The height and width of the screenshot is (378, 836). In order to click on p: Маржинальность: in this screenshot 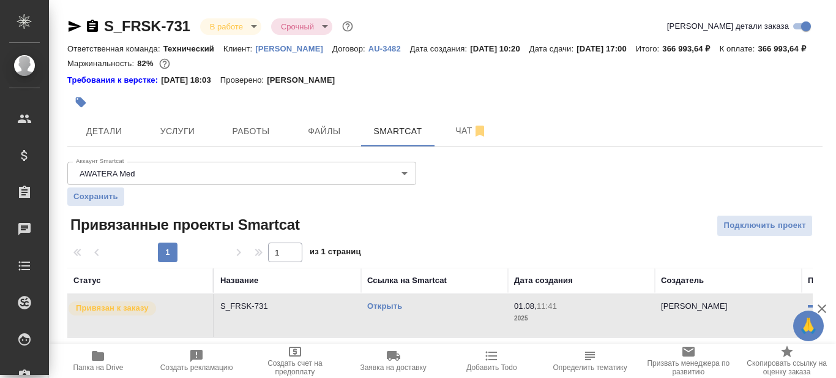, I will do `click(102, 63)`.